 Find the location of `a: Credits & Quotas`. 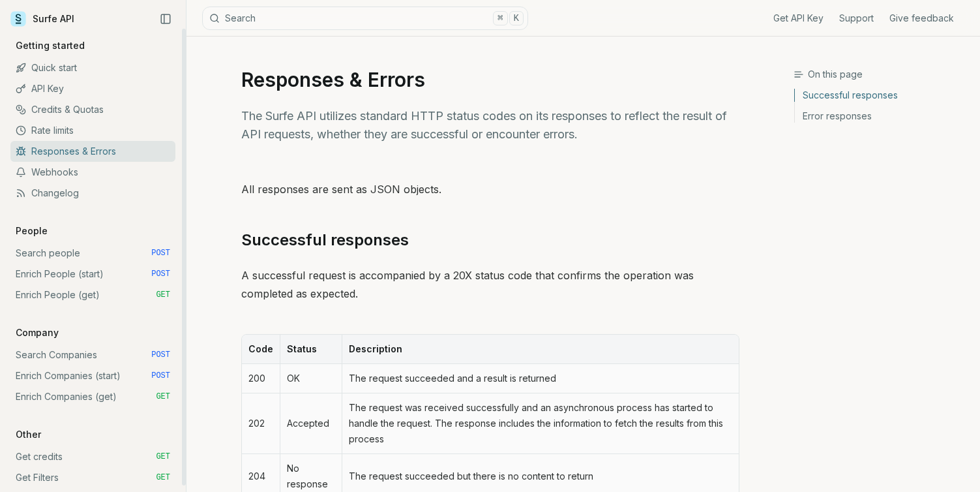

a: Credits & Quotas is located at coordinates (93, 110).